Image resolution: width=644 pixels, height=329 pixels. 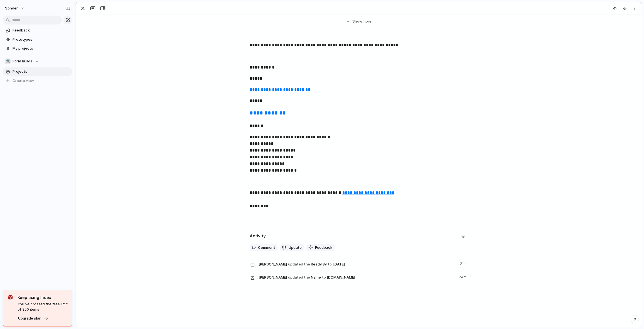 What do you see at coordinates (267, 248) in the screenshot?
I see `span: Comment` at bounding box center [267, 248].